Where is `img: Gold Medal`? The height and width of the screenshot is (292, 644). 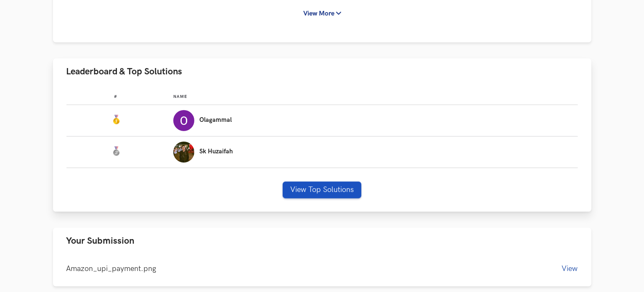
img: Gold Medal is located at coordinates (116, 120).